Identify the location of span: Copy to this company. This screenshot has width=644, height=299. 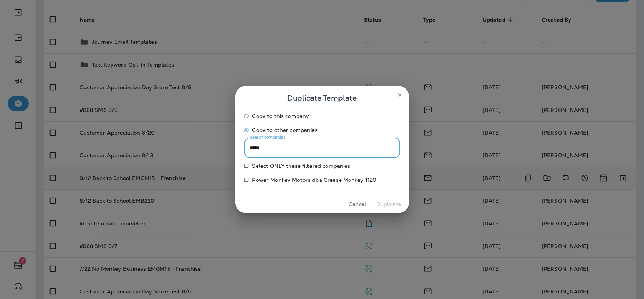
(281, 116).